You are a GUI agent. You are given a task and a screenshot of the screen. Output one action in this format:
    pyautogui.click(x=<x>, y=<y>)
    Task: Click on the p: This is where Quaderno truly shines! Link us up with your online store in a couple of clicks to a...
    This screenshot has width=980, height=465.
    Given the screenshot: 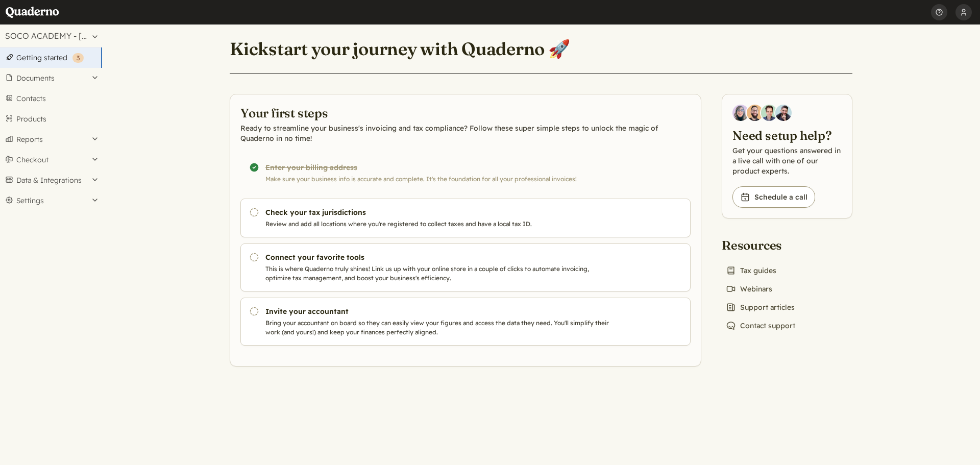 What is the action you would take?
    pyautogui.click(x=439, y=274)
    